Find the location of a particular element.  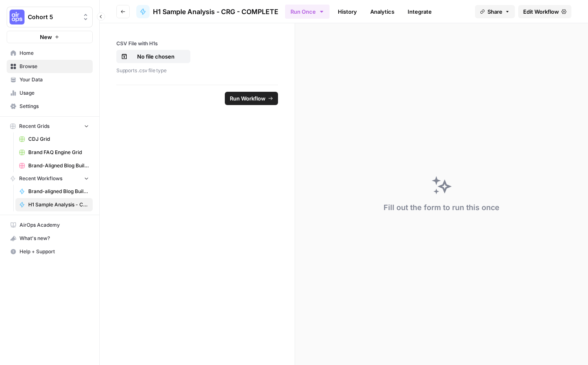

div: Fill out the form to run this once is located at coordinates (441, 207).